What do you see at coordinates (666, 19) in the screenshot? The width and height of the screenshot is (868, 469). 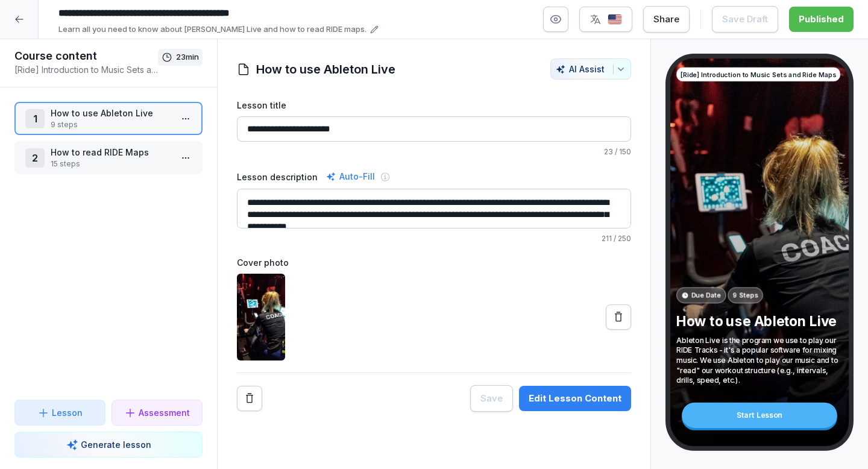 I see `button: Share` at bounding box center [666, 19].